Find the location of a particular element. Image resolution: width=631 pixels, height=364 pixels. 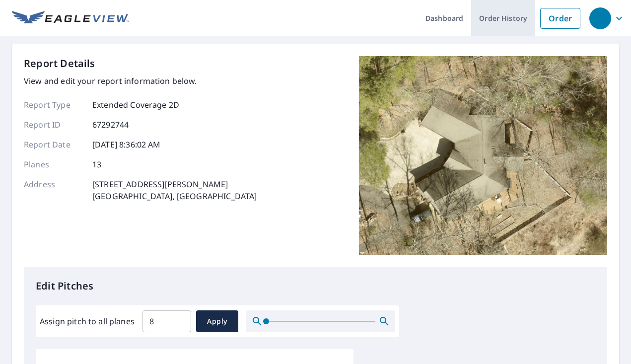

img: EV Logo is located at coordinates (70, 19).